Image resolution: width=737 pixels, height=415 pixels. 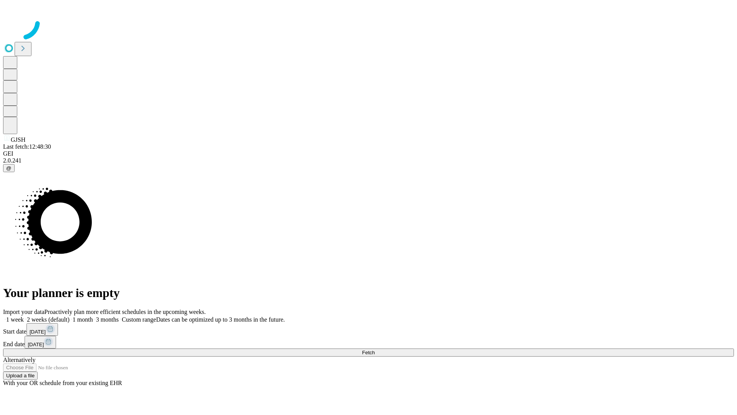 I want to click on span: Fetch, so click(x=368, y=352).